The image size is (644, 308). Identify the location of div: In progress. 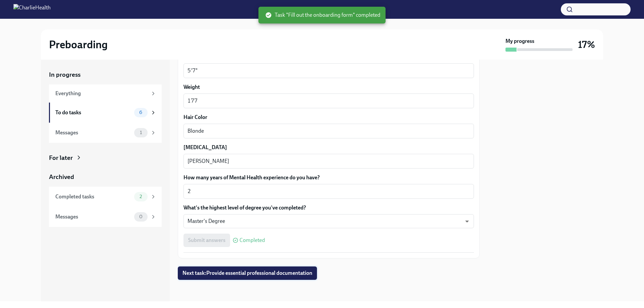
(105, 75).